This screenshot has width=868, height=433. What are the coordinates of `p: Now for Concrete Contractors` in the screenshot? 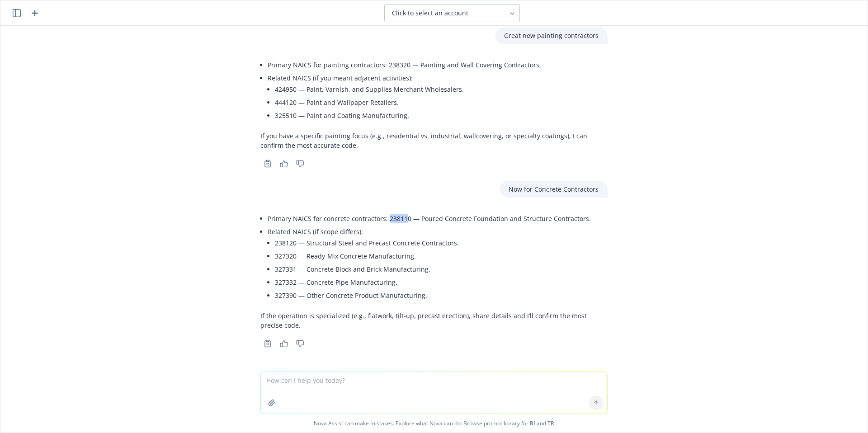 It's located at (554, 189).